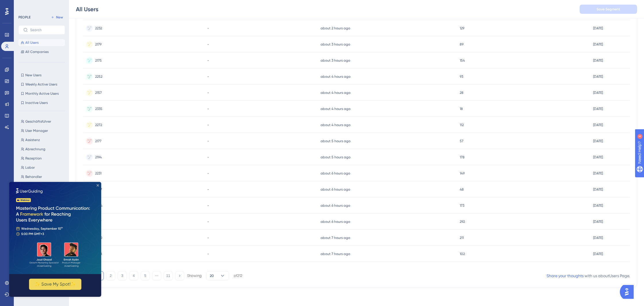  What do you see at coordinates (335, 28) in the screenshot?
I see `time: about 2 hours ago` at bounding box center [335, 28].